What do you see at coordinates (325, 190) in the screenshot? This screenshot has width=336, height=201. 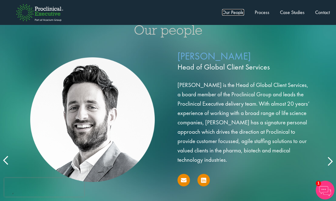 I see `img: Chatbot` at bounding box center [325, 190].